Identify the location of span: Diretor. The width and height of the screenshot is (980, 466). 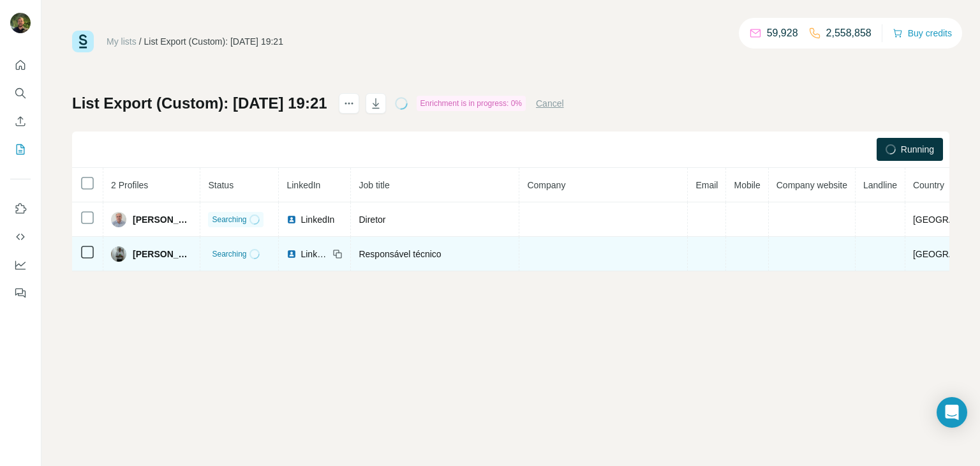
(372, 220).